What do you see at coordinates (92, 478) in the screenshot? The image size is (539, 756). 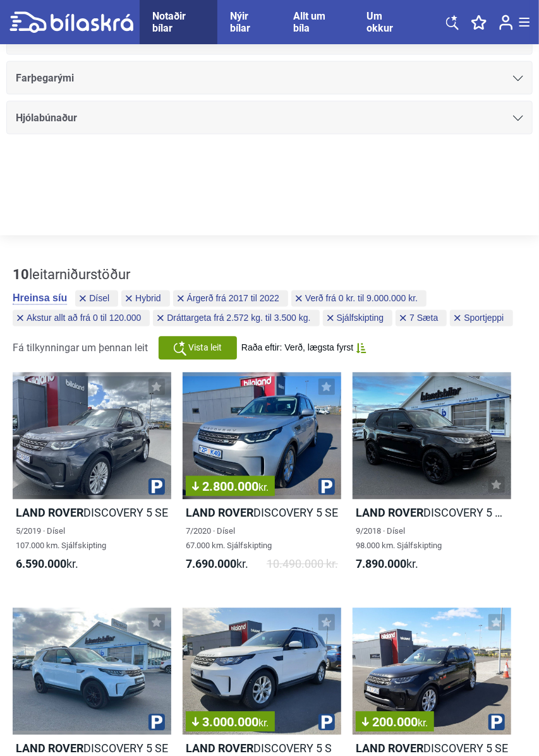 I see `a: Land RoverDISCOVERY 5 SE5/2019 · Dísel107.000 km. Sjálfskipting6.590.000kr.` at bounding box center [92, 478].